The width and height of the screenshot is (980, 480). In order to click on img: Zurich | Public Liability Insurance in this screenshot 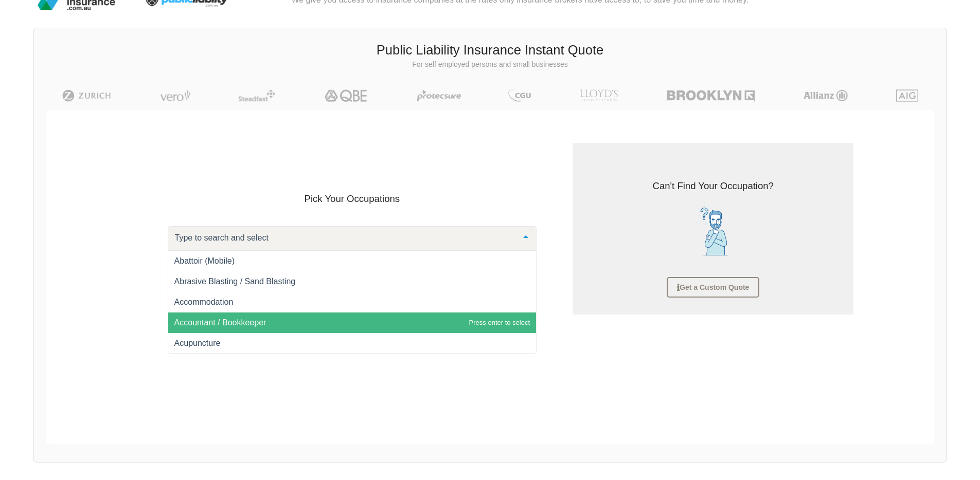, I will do `click(87, 95)`.